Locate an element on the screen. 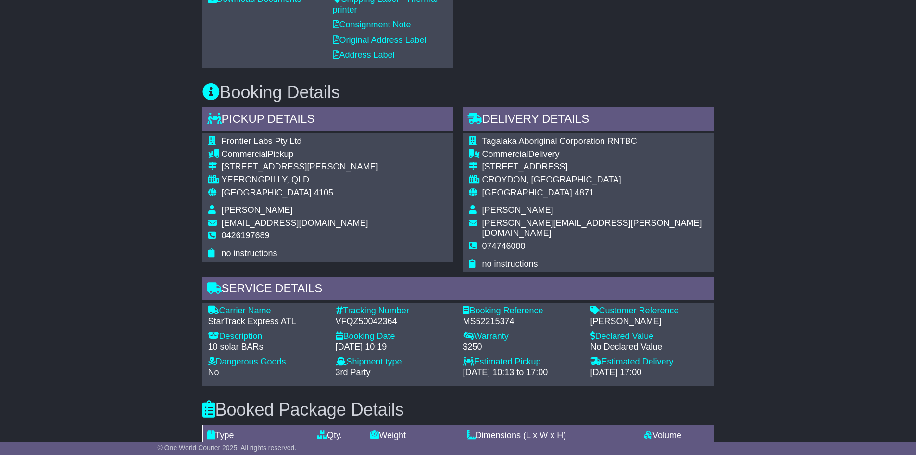  span: Frontier Labs Pty Ltd is located at coordinates (262, 141).